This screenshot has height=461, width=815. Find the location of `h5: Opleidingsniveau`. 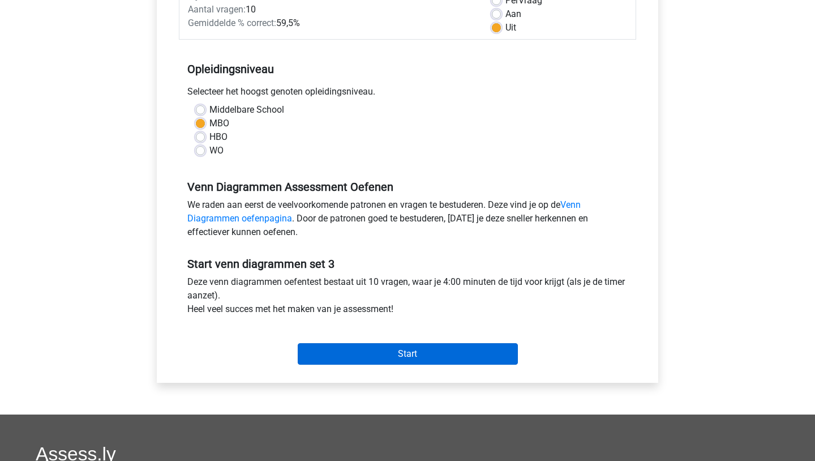

h5: Opleidingsniveau is located at coordinates (407, 69).